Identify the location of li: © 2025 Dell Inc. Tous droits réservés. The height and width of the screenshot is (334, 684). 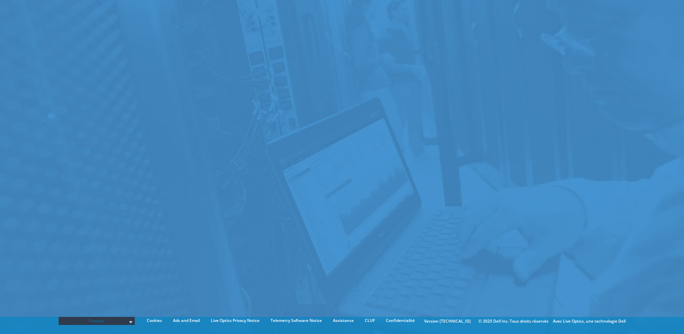
(513, 321).